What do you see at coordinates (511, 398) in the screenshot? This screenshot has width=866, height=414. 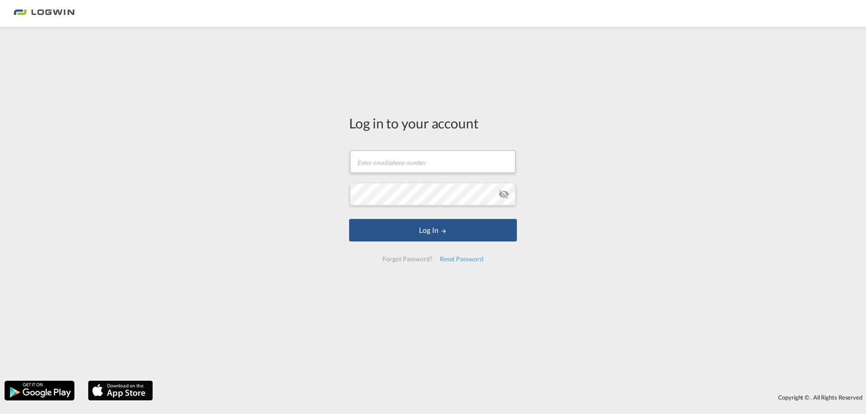 I see `div: Copyright © . All Rights Reserved` at bounding box center [511, 398].